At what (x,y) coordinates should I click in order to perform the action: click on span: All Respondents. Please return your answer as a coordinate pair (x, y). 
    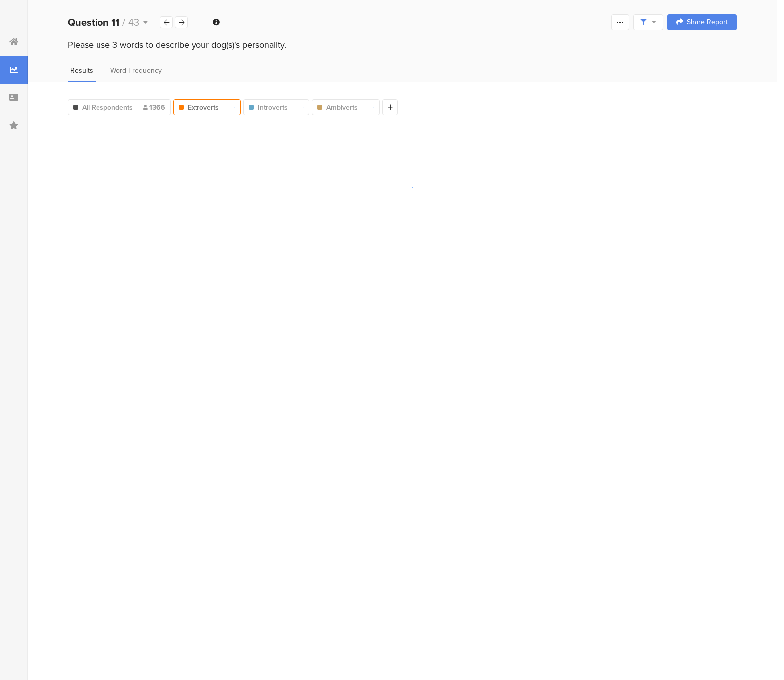
    Looking at the image, I should click on (107, 107).